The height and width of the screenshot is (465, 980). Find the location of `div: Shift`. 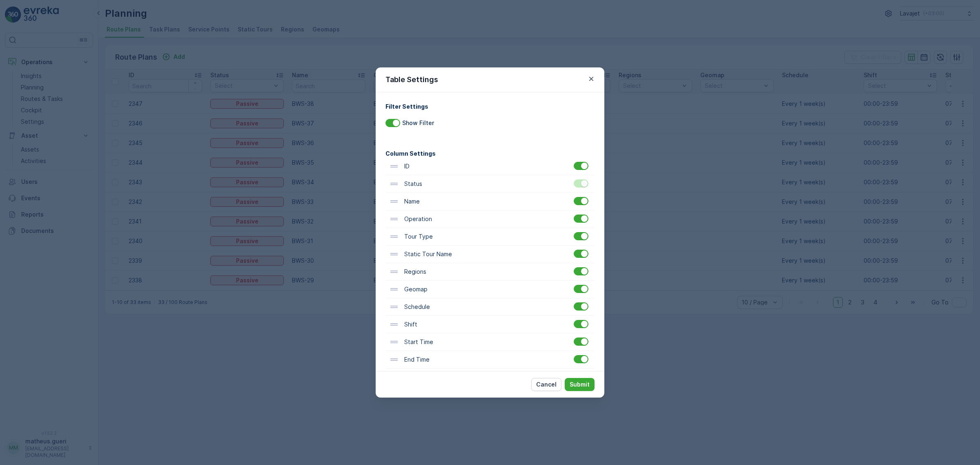

div: Shift is located at coordinates (490, 324).